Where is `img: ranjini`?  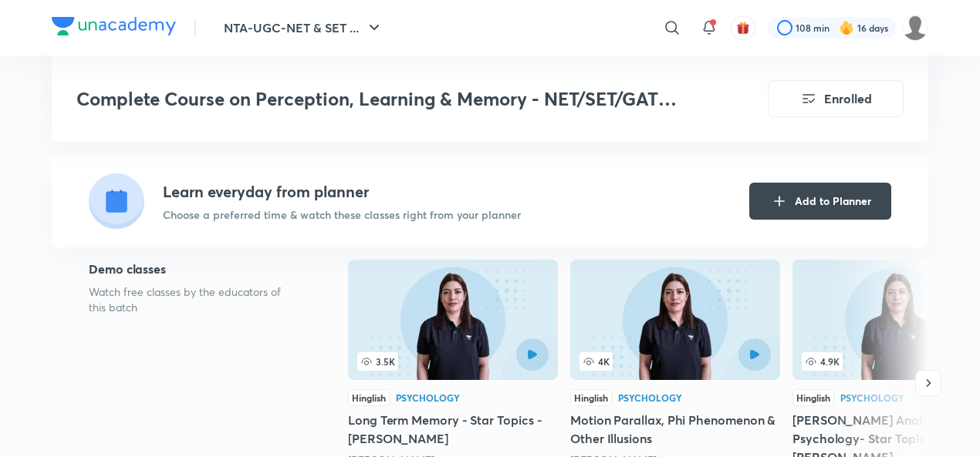
img: ranjini is located at coordinates (915, 28).